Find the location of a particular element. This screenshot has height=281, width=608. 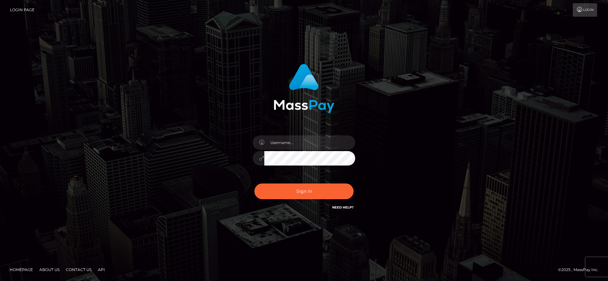

a: Login is located at coordinates (585, 10).